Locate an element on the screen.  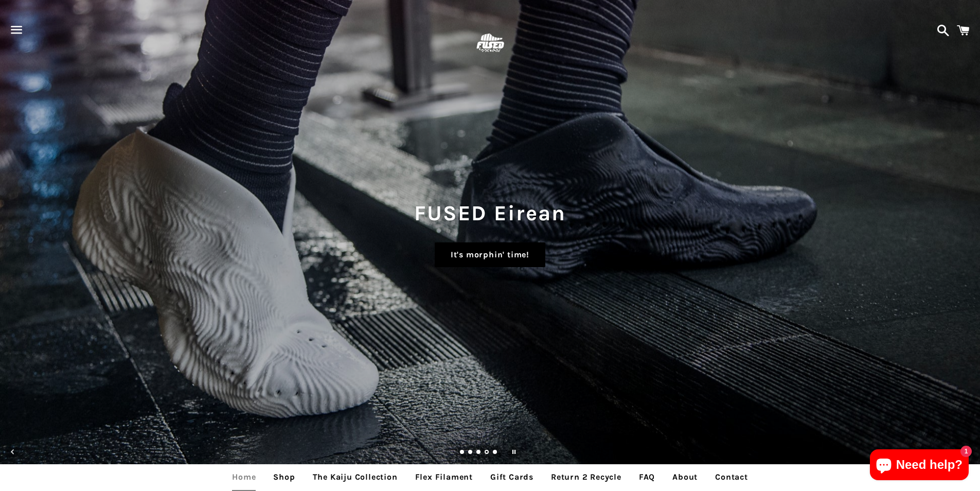
a: Slide 4, current is located at coordinates (487, 453).